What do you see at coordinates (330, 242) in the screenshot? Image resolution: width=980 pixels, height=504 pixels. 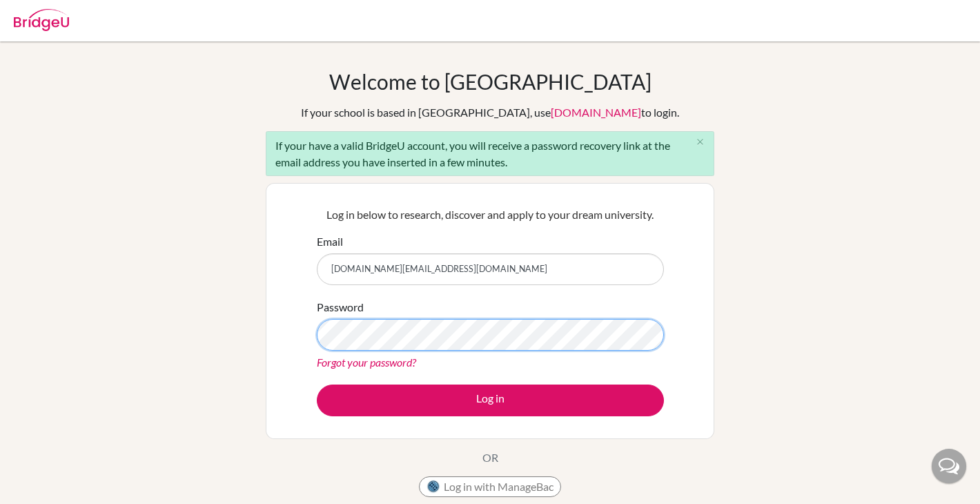 I see `label: Email` at bounding box center [330, 242].